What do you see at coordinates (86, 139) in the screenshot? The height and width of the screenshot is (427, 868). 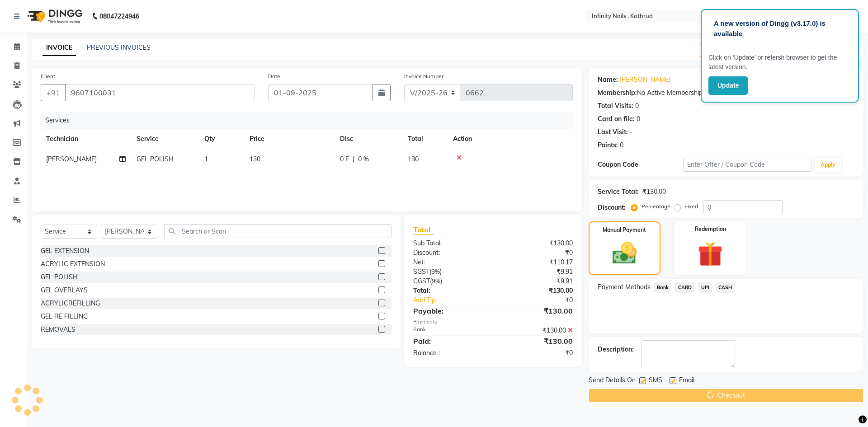 I see `th: Technician` at bounding box center [86, 139].